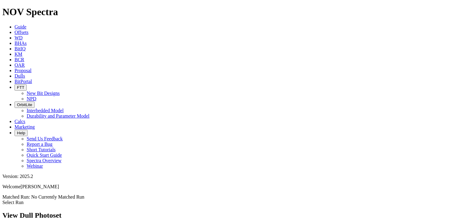 The height and width of the screenshot is (221, 465). What do you see at coordinates (21, 87) in the screenshot?
I see `span: FTT` at bounding box center [21, 87].